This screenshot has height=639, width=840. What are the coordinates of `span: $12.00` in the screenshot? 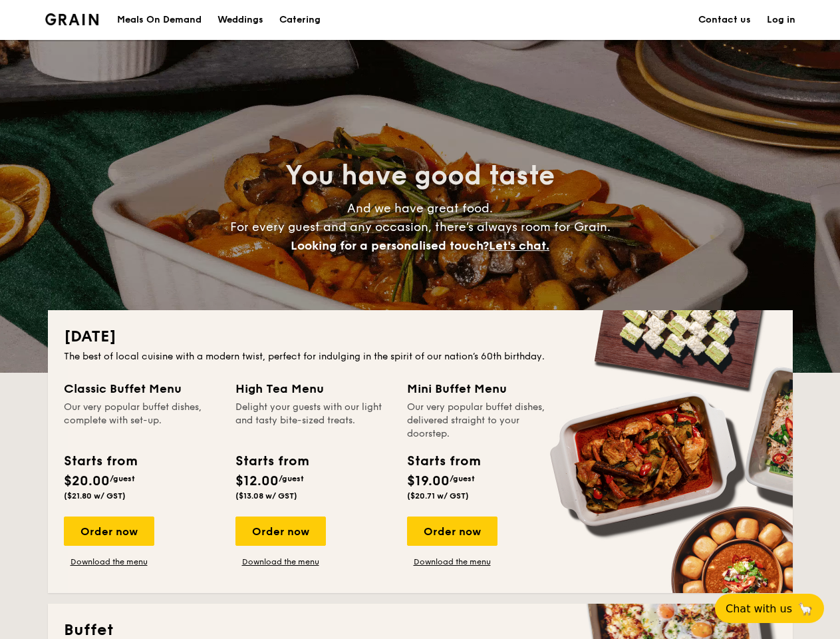 It's located at (257, 481).